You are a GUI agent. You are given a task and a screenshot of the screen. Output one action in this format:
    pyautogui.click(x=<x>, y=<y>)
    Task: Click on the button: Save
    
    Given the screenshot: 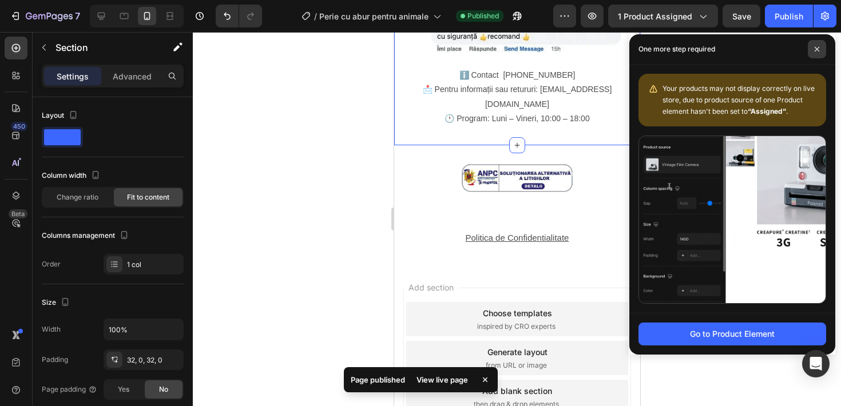 What is the action you would take?
    pyautogui.click(x=742, y=16)
    